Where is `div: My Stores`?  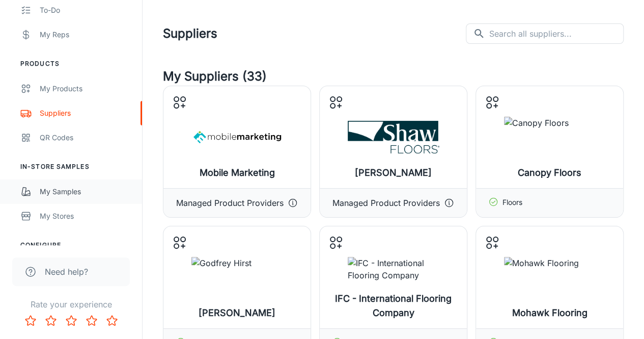
div: My Stores is located at coordinates (85, 216).